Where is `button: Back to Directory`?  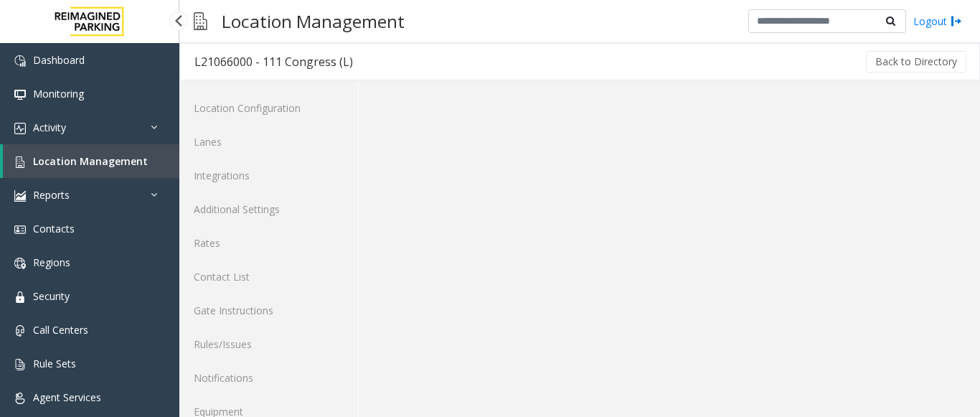
button: Back to Directory is located at coordinates (916, 61).